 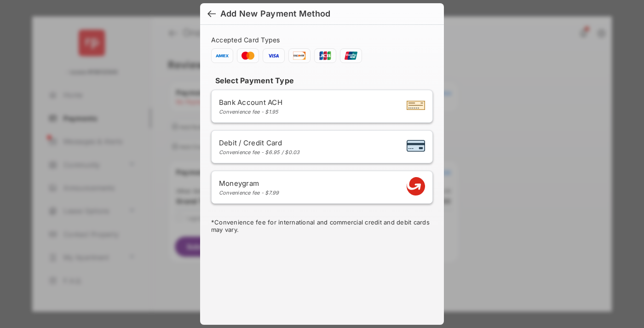 I want to click on span: Debit / Credit Card, so click(x=260, y=142).